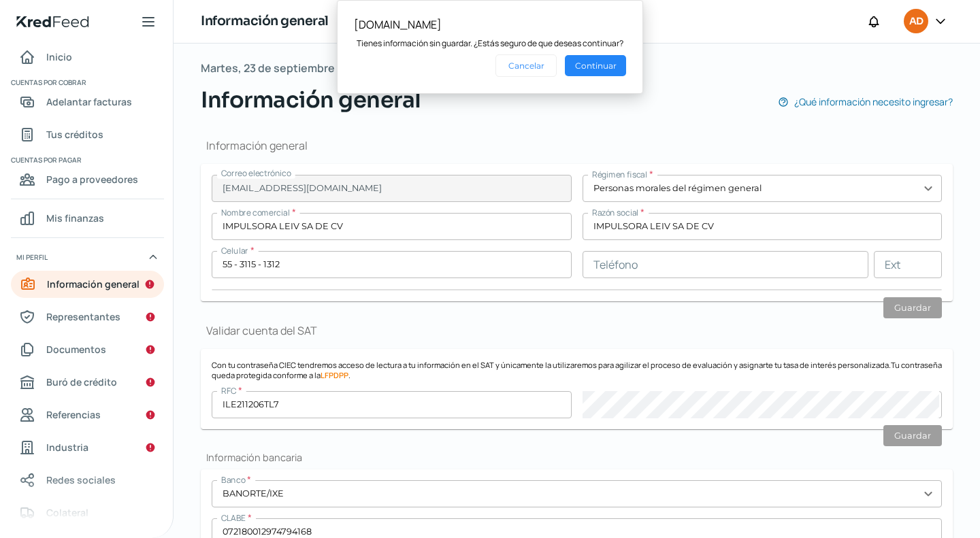 The height and width of the screenshot is (538, 980). I want to click on a: Inicio, so click(87, 57).